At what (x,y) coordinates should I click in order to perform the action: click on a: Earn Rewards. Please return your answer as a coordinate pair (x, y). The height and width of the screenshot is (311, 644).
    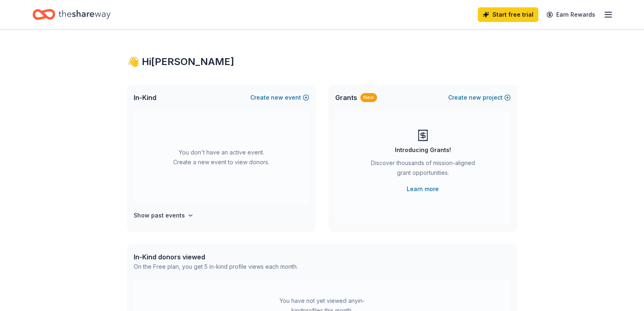
    Looking at the image, I should click on (571, 15).